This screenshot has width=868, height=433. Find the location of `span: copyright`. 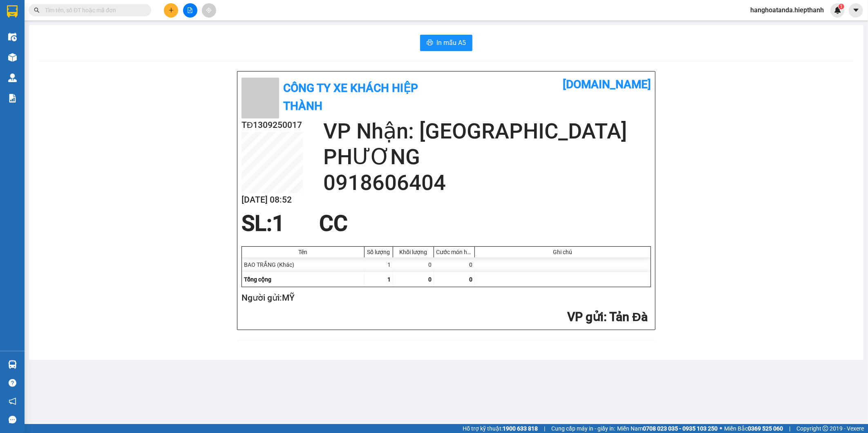

span: copyright is located at coordinates (825, 429).